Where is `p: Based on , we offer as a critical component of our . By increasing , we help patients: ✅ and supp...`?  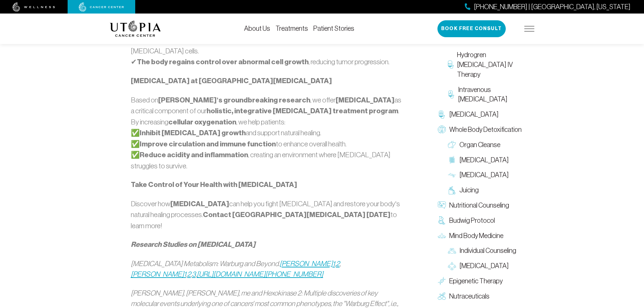
p: Based on , we offer as a critical component of our . By increasing , we help patients: ✅ and supp... is located at coordinates (268, 133).